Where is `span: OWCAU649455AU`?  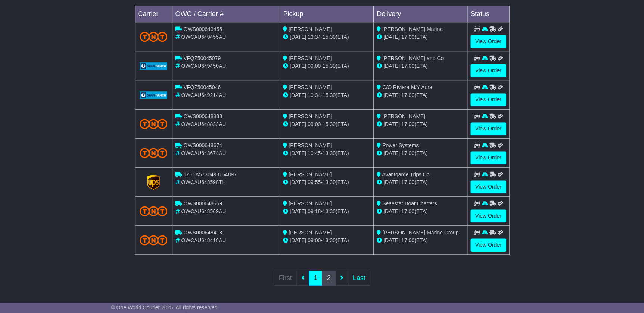 span: OWCAU649455AU is located at coordinates (204, 37).